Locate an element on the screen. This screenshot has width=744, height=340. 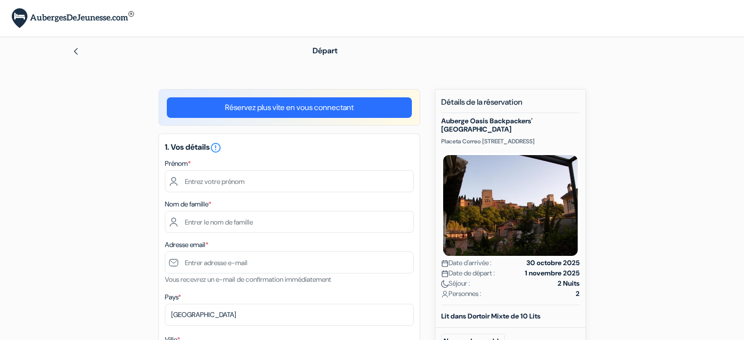
span: Départ is located at coordinates (325, 50).